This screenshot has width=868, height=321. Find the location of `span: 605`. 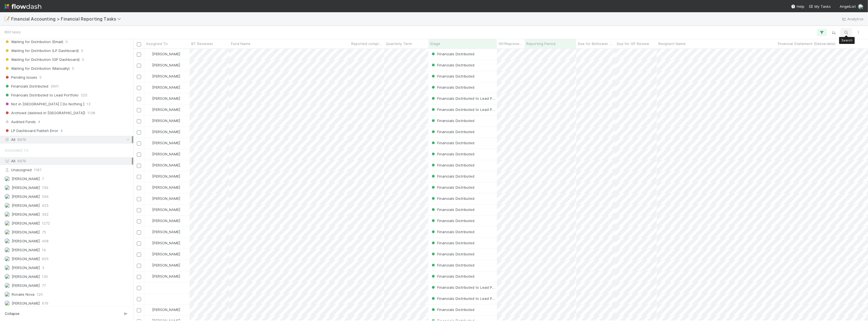

span: 605 is located at coordinates (45, 259).